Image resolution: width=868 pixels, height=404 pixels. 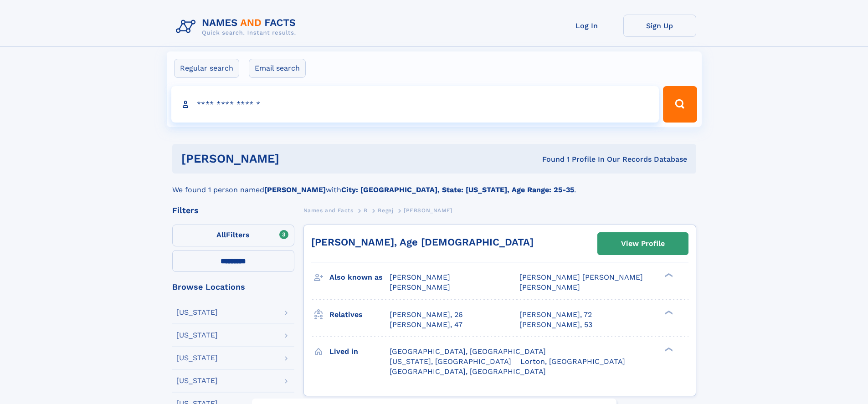 What do you see at coordinates (548, 159) in the screenshot?
I see `div: Found 1 Profile In Our Records Database` at bounding box center [548, 159].